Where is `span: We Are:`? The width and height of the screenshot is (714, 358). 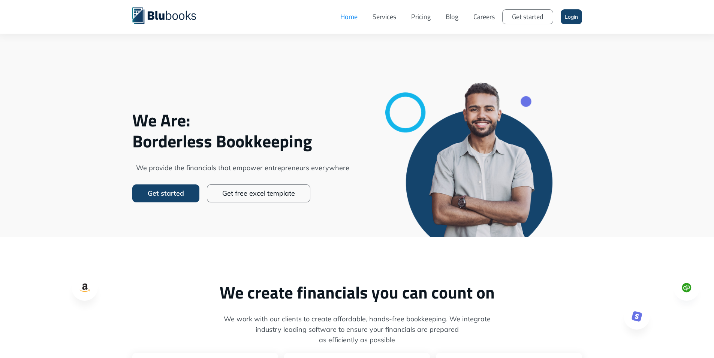 span: We Are: is located at coordinates (243, 120).